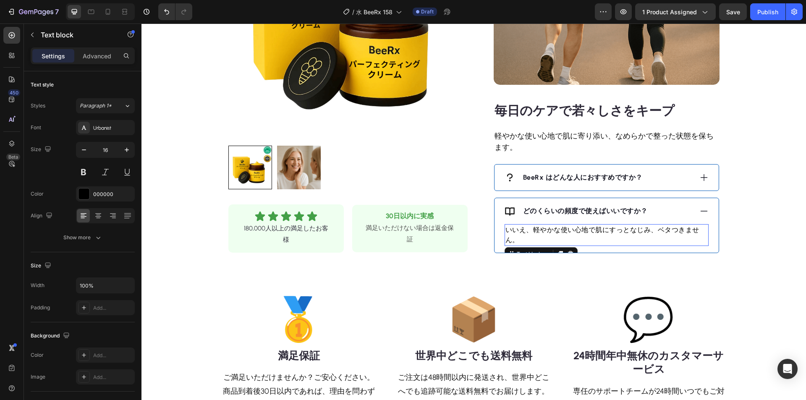 The width and height of the screenshot is (806, 400). Describe the element at coordinates (465, 211) in the screenshot. I see `p: いいえ、軽やかな使い心地で肌にすっとなじみ、ベタつきません。` at that location.